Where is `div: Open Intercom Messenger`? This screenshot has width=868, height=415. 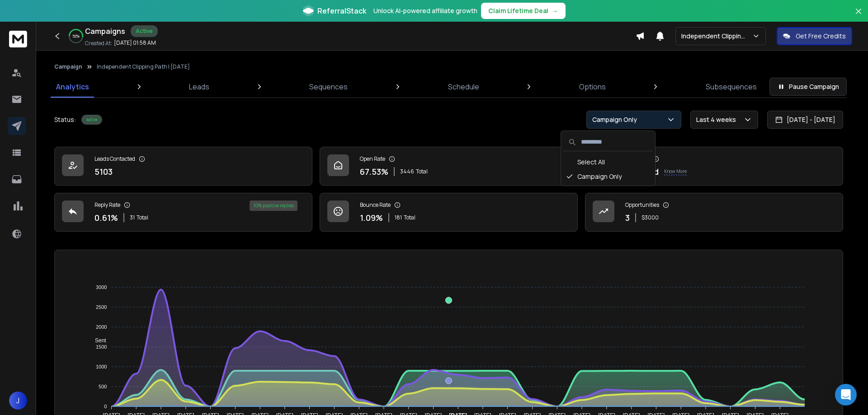 div: Open Intercom Messenger is located at coordinates (846, 395).